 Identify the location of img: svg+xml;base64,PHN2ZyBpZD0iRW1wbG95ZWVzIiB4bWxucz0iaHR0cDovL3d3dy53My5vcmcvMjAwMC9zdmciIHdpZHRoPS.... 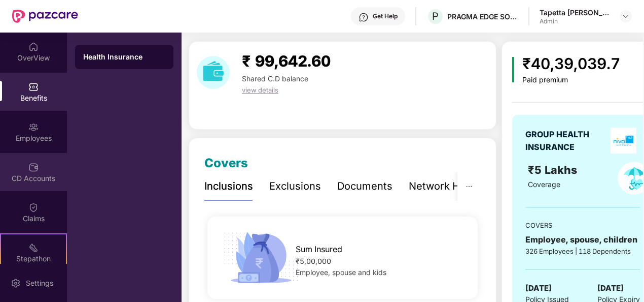
(33, 127).